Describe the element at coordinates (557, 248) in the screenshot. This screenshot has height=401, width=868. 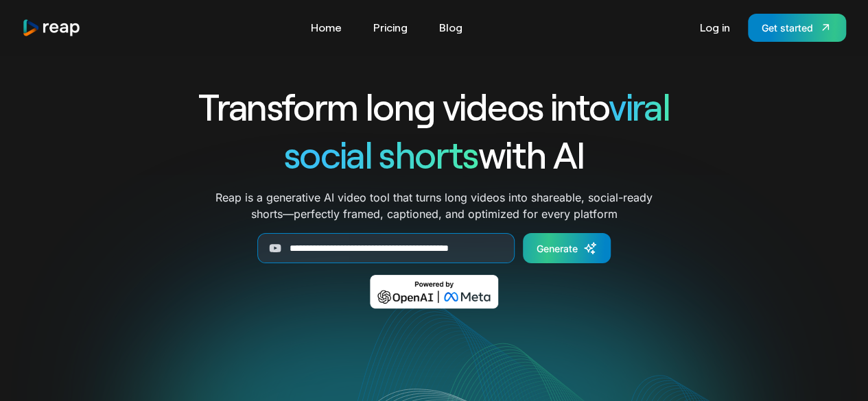
I see `div: Generate` at that location.